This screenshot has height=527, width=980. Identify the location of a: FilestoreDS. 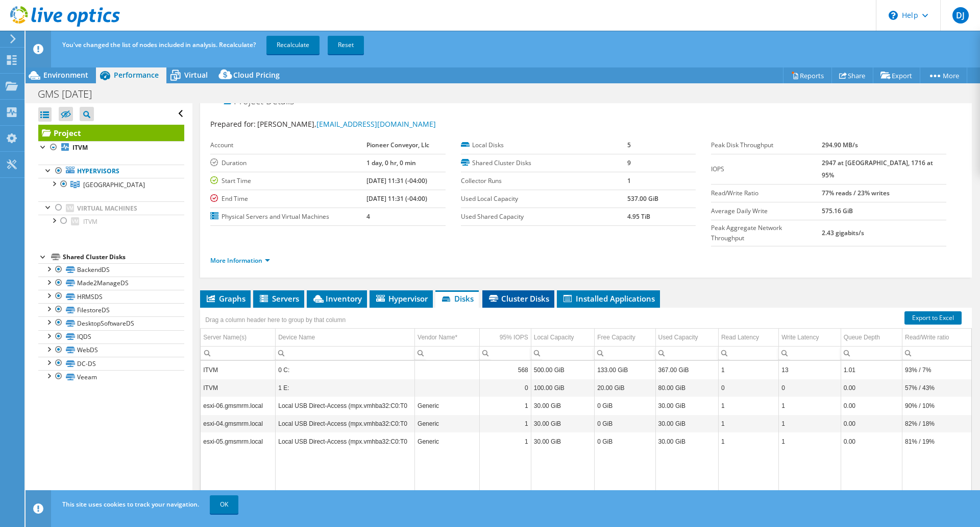
(111, 309).